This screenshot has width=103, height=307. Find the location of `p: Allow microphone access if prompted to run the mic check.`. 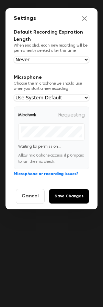

p: Allow microphone access if prompted to run the mic check. is located at coordinates (51, 159).